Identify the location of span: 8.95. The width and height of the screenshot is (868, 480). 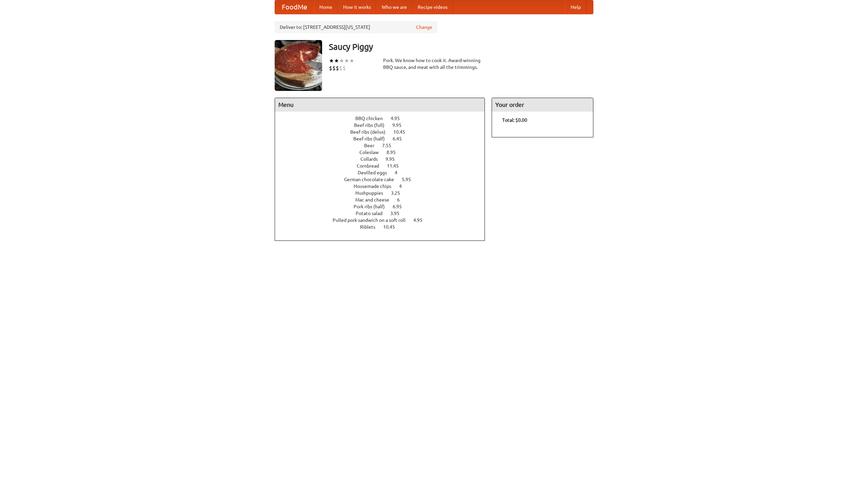
(395, 152).